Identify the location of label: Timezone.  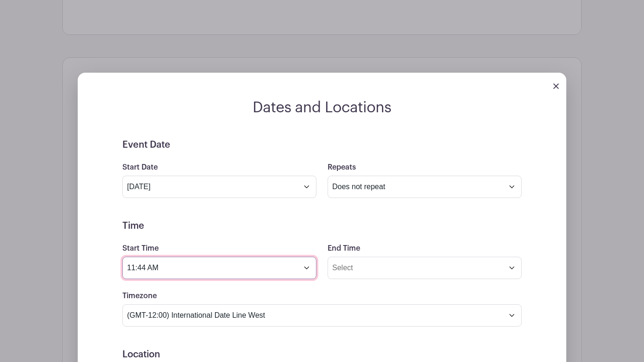
(140, 296).